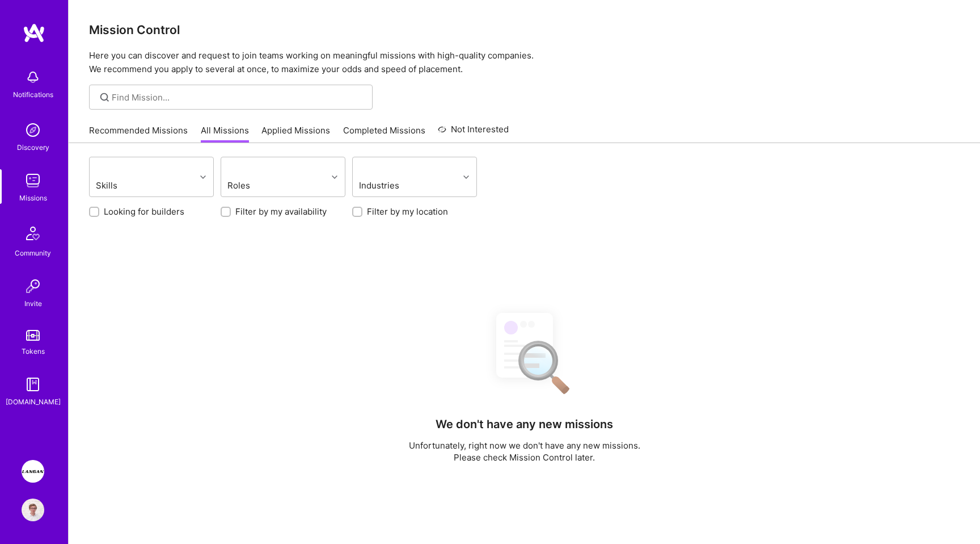 This screenshot has width=980, height=544. I want to click on label: Filter by my location, so click(407, 211).